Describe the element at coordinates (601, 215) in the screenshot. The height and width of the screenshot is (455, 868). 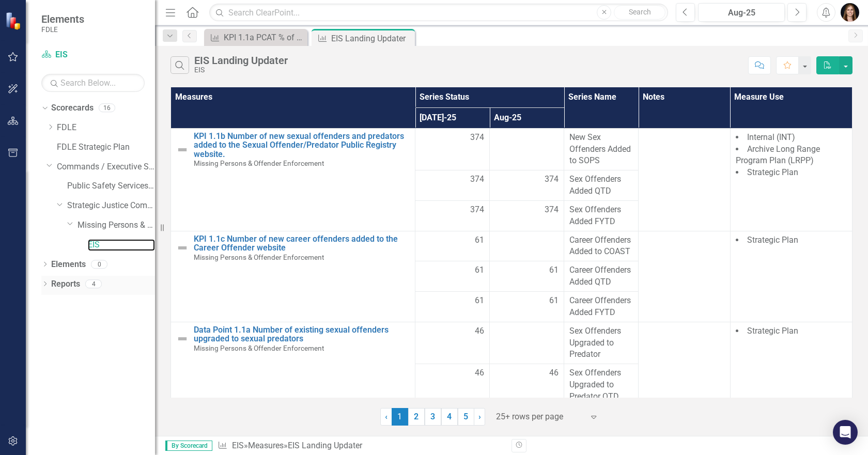
I see `span: Sex Offenders Added FYTD` at that location.